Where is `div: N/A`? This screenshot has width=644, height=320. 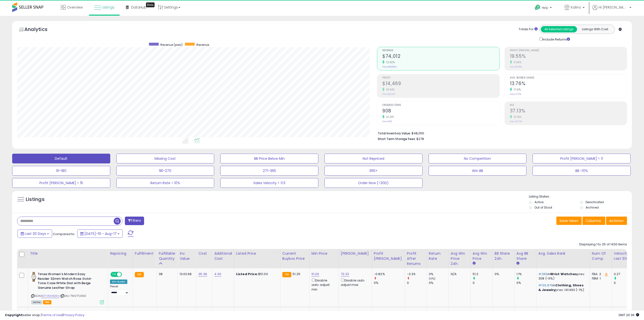 div: N/A is located at coordinates (459, 274).